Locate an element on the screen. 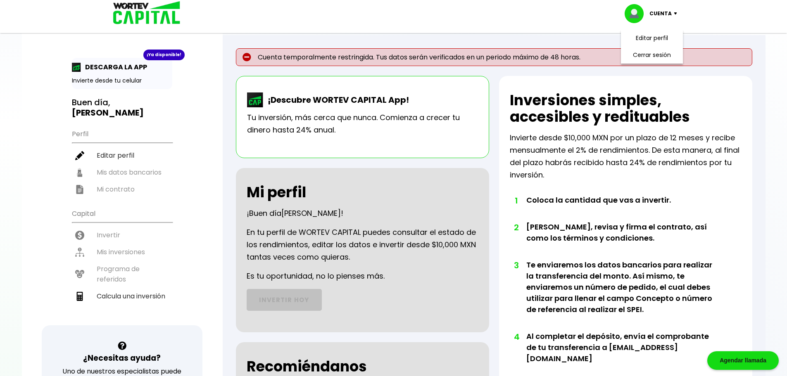 The image size is (787, 376). li: Cerrar sesión is located at coordinates (652, 55).